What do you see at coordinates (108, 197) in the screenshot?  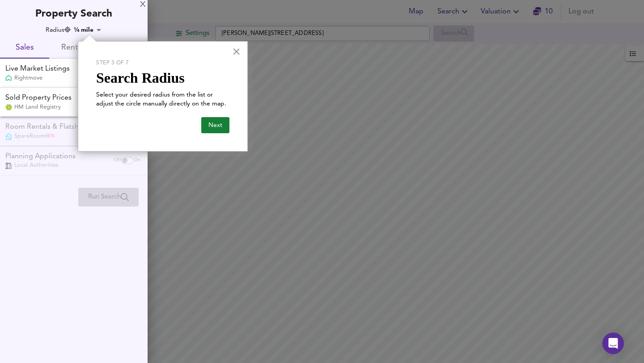 I see `div: Please enable at least one data source to run a search` at bounding box center [108, 197].